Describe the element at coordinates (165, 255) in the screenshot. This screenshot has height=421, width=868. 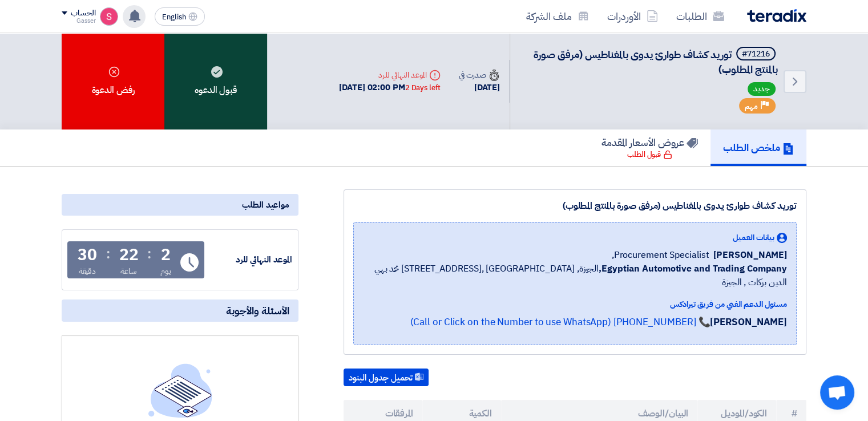
I see `div: 2` at that location.